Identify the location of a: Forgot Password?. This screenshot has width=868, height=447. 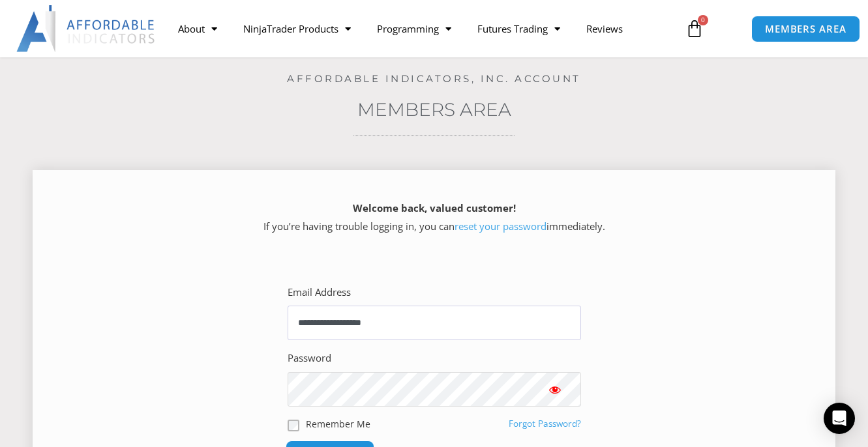
(545, 424).